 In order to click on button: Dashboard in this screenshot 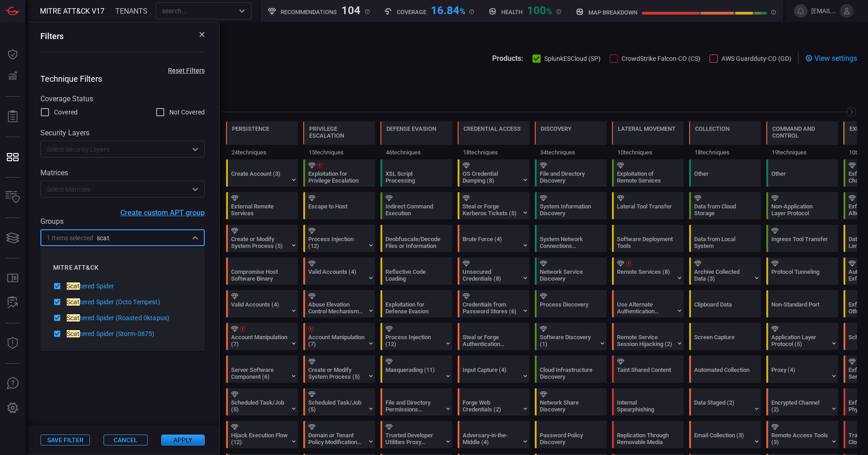, I will do `click(13, 54)`.